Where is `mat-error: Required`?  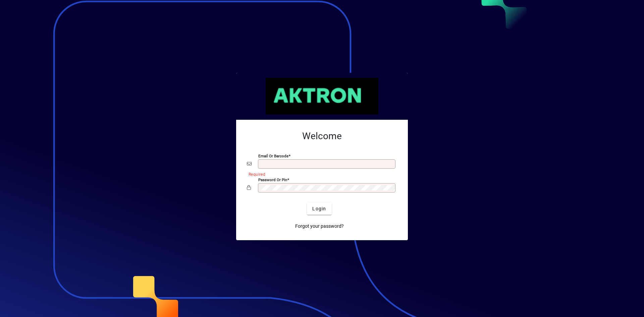
mat-error: Required is located at coordinates (320, 174).